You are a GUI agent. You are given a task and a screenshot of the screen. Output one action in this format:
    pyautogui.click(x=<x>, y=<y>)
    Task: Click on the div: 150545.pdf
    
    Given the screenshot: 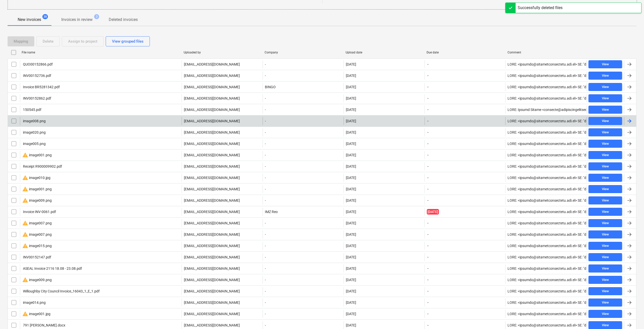 What is the action you would take?
    pyautogui.click(x=32, y=109)
    